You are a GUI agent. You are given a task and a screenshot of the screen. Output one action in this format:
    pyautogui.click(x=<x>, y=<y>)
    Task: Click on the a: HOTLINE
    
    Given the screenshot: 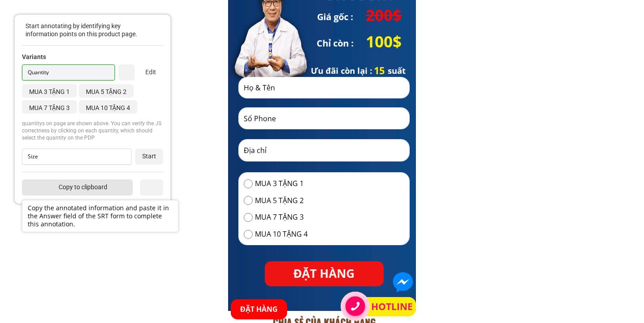 What is the action you would take?
    pyautogui.click(x=393, y=307)
    